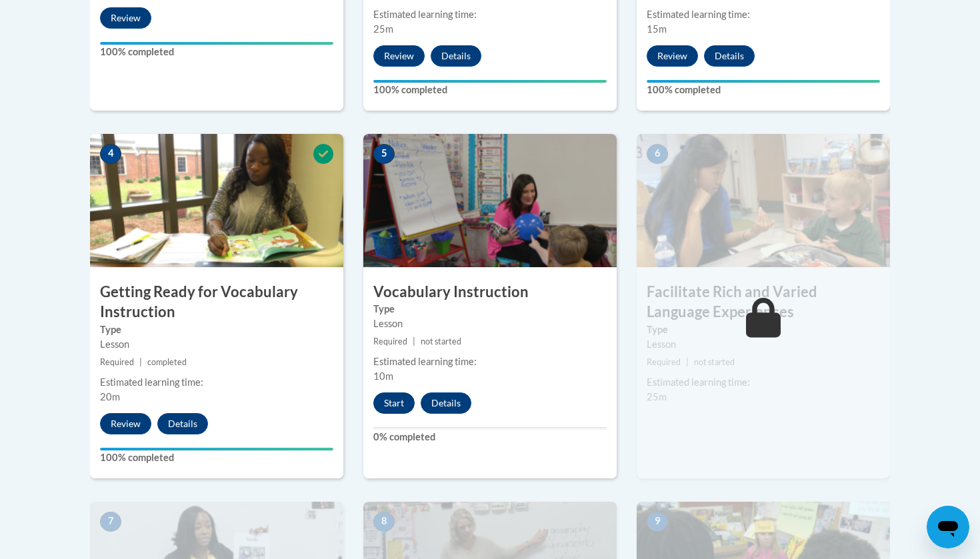 This screenshot has height=559, width=980. I want to click on span: 20m, so click(110, 396).